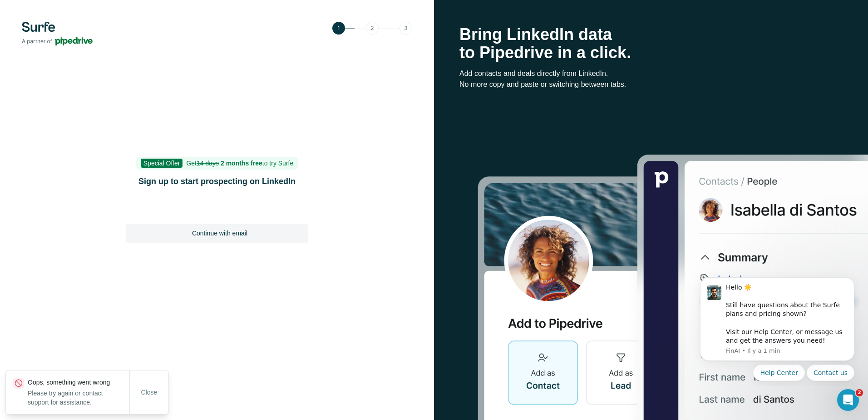 The image size is (868, 420). Describe the element at coordinates (162, 163) in the screenshot. I see `span: Special Offer` at that location.